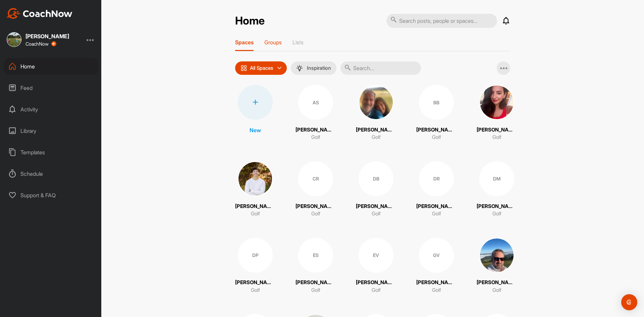  What do you see at coordinates (629, 303) in the screenshot?
I see `div: Open Intercom Messenger` at bounding box center [629, 303].